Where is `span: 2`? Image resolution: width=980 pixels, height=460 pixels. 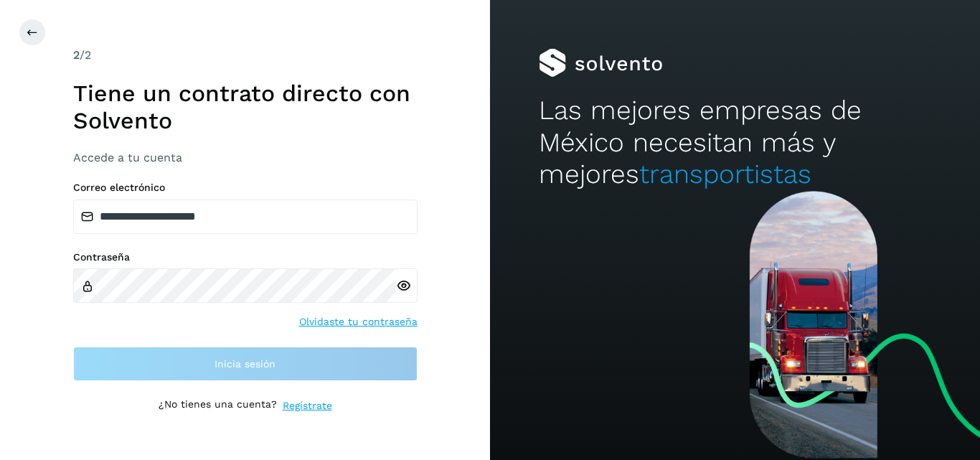
span: 2 is located at coordinates (76, 55).